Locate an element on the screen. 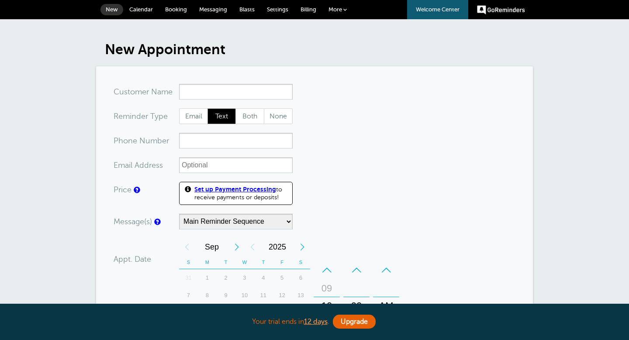 The image size is (629, 340). div: mber is located at coordinates (146, 141).